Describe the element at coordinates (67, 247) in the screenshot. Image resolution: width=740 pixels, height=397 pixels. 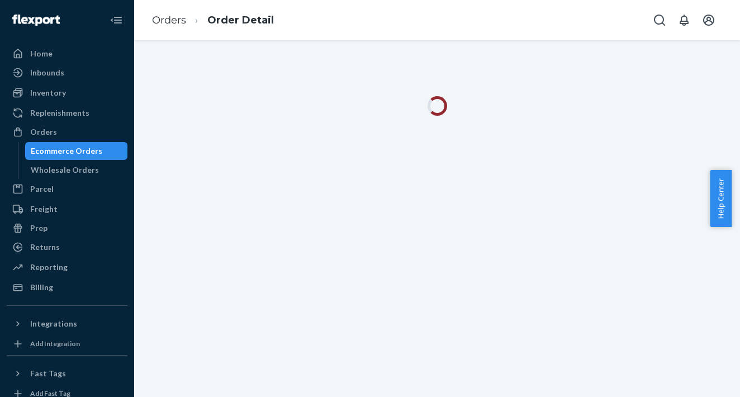
I see `a: Returns` at that location.